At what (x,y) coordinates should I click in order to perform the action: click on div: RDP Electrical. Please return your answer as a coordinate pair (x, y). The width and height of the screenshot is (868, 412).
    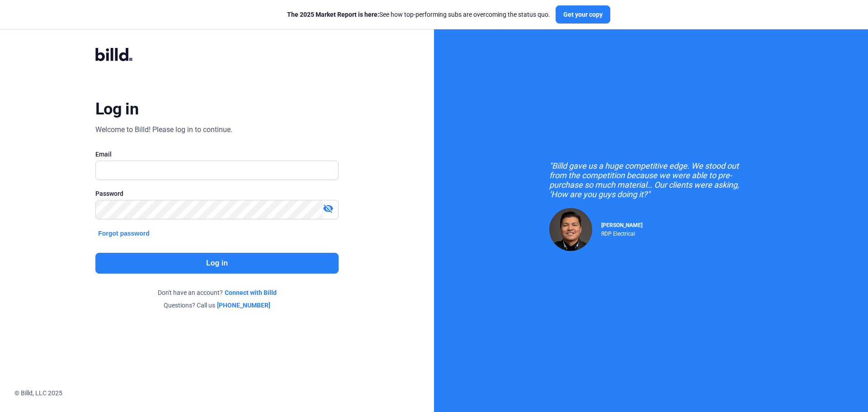
    Looking at the image, I should click on (622, 232).